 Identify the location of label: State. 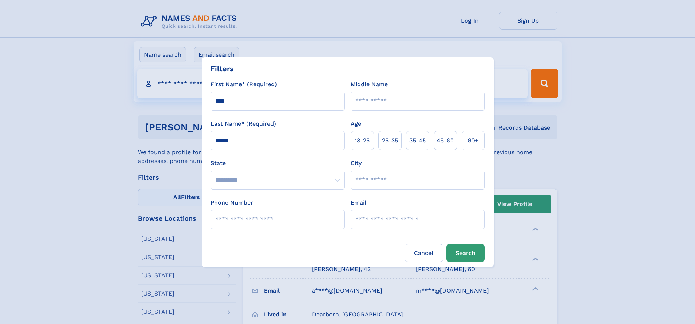
(278, 163).